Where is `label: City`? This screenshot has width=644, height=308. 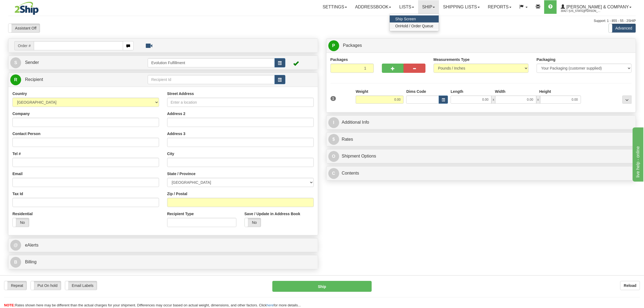 label: City is located at coordinates (171, 154).